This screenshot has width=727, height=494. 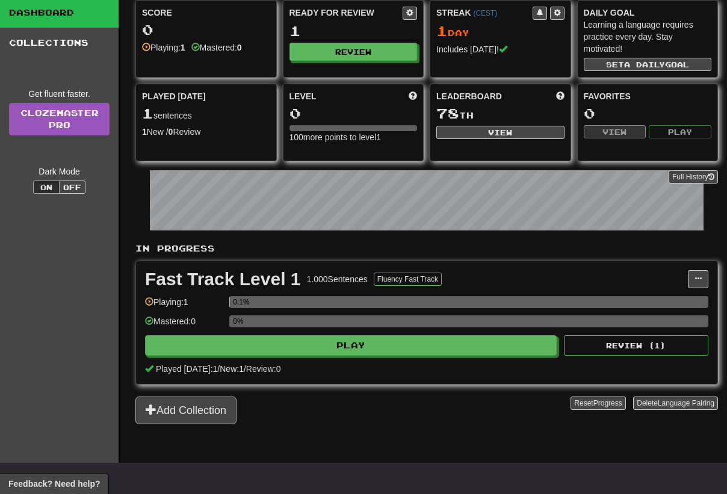 I want to click on div: Dark Mode, so click(x=59, y=172).